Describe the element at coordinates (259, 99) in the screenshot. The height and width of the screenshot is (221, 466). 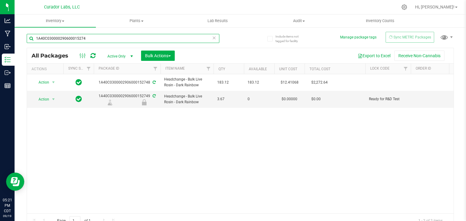
I see `span: 0` at that location.